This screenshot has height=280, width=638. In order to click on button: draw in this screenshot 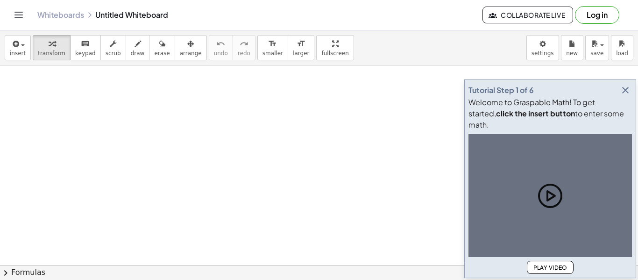, I will do `click(138, 48)`.